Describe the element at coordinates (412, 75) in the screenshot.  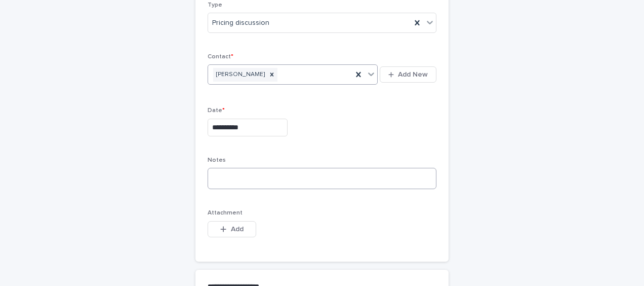
I see `span: Add New` at that location.